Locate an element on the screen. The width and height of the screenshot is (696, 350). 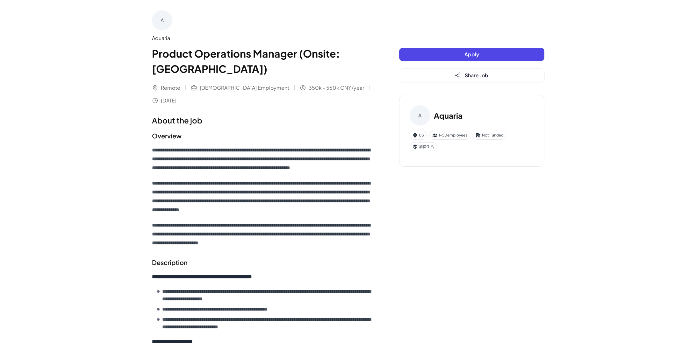
span: 350k - 560k CNY/year is located at coordinates (336, 88).